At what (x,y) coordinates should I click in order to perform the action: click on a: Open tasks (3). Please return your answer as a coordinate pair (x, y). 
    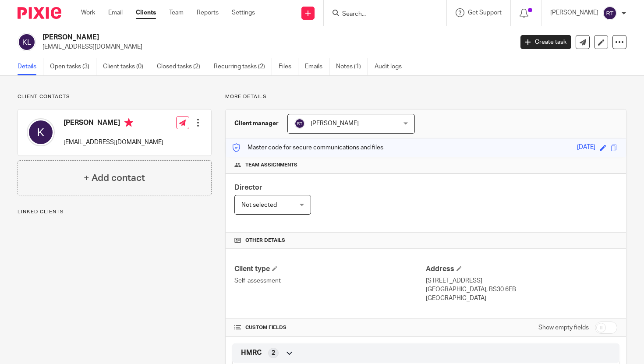
    Looking at the image, I should click on (73, 66).